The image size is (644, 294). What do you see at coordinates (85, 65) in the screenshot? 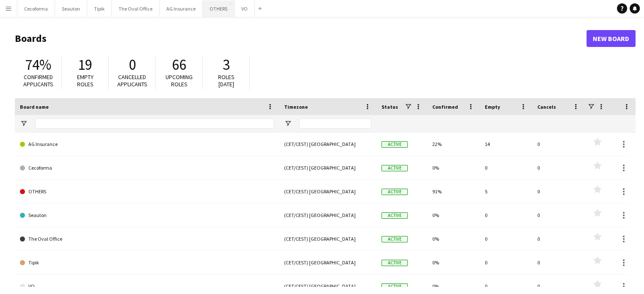
I see `span: 19` at bounding box center [85, 65].